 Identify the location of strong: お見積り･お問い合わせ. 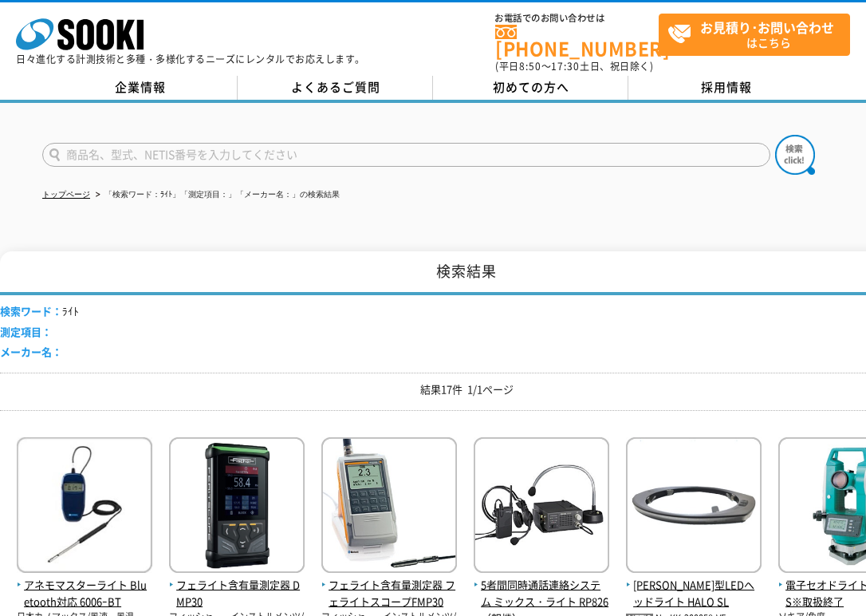
(767, 27).